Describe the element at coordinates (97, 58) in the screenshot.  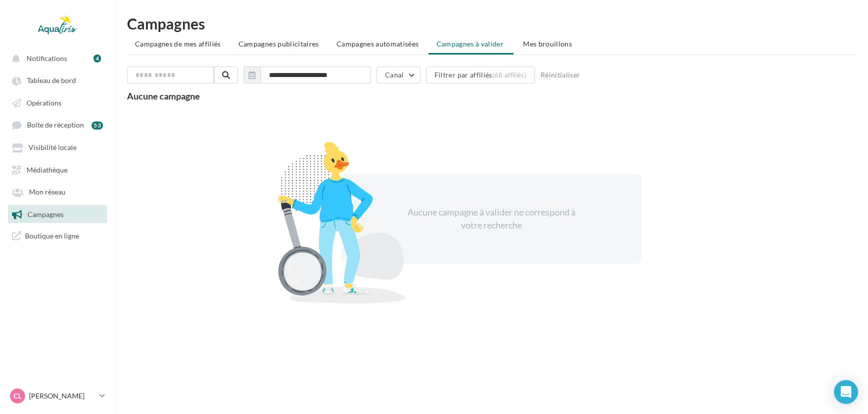
I see `div: 4` at that location.